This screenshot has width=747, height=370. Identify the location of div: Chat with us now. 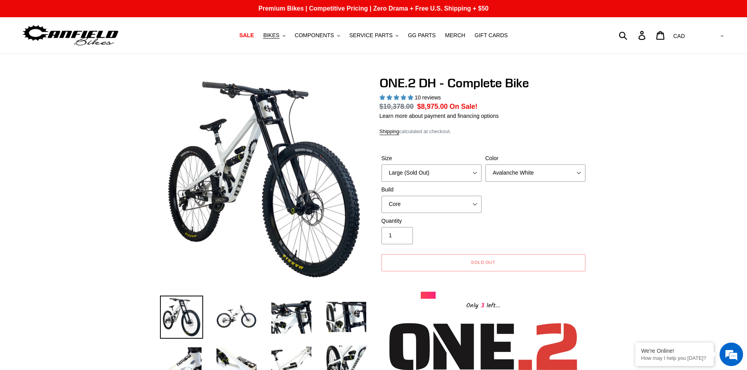
(98, 49).